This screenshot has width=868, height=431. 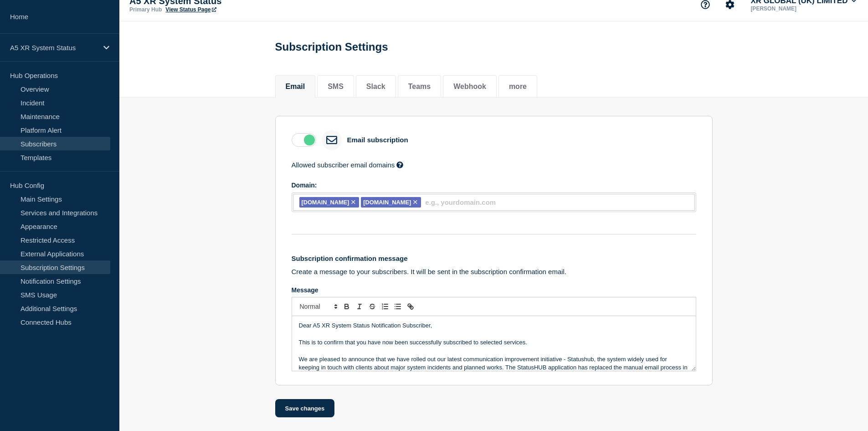 What do you see at coordinates (145, 9) in the screenshot?
I see `p: Primary Hub` at bounding box center [145, 9].